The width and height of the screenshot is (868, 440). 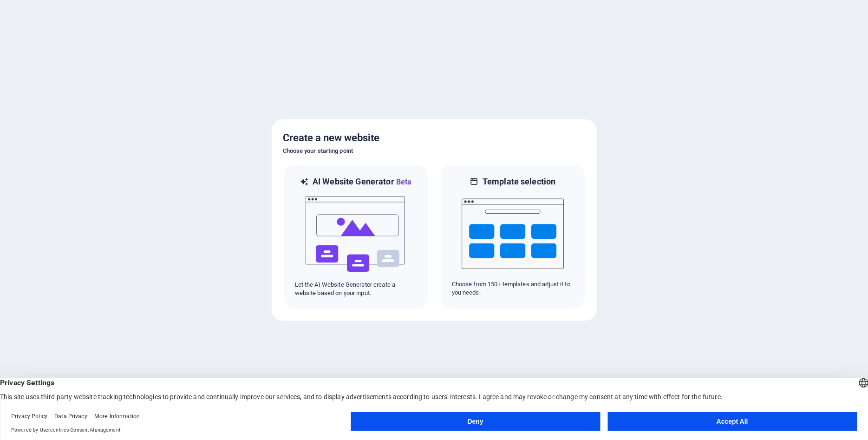 I want to click on img: ai, so click(x=356, y=234).